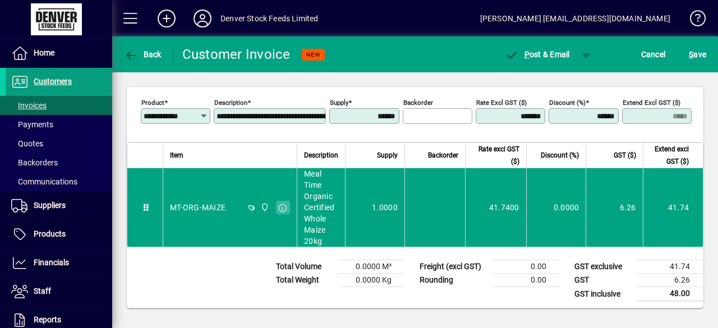 The width and height of the screenshot is (718, 328). Describe the element at coordinates (653, 54) in the screenshot. I see `button: Cancel` at that location.